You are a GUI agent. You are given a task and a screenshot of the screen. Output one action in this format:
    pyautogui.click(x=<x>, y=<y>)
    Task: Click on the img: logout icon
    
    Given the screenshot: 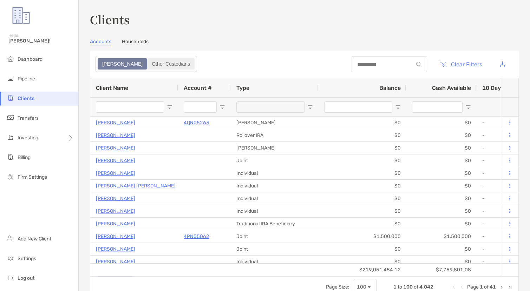 What is the action you would take?
    pyautogui.click(x=11, y=278)
    